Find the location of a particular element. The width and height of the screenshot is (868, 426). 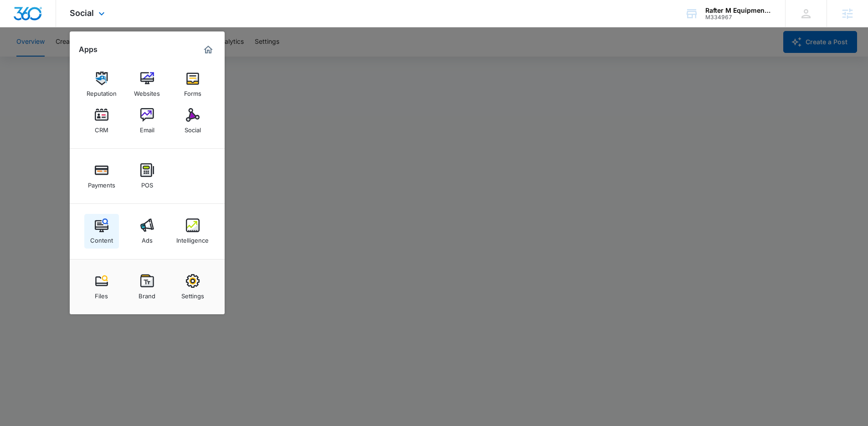

a: POS is located at coordinates (147, 176).